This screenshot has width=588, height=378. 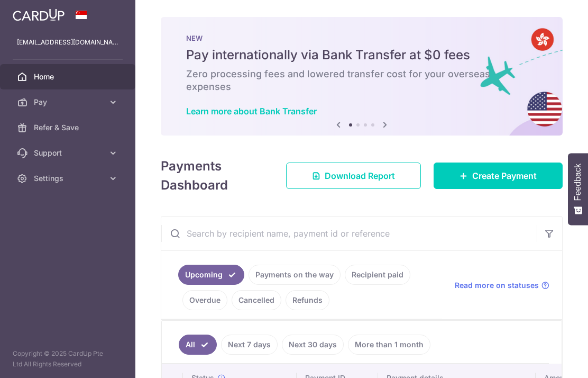 What do you see at coordinates (502, 285) in the screenshot?
I see `a: Read more on statuses` at bounding box center [502, 285].